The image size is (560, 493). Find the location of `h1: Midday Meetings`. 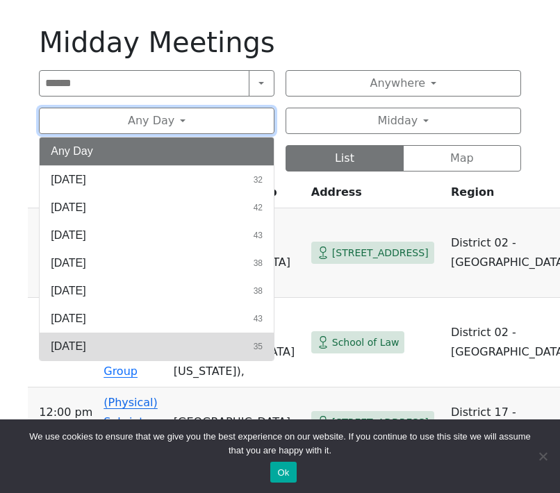

h1: Midday Meetings is located at coordinates (279, 42).